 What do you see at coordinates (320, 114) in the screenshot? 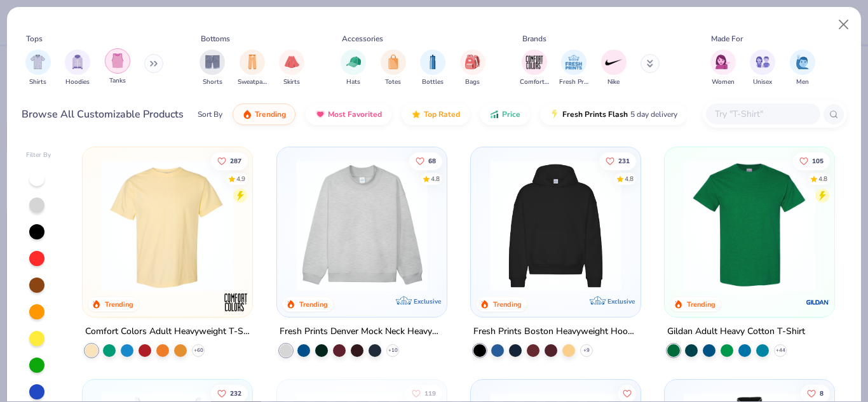
I see `img: most_fav.gif` at bounding box center [320, 114].